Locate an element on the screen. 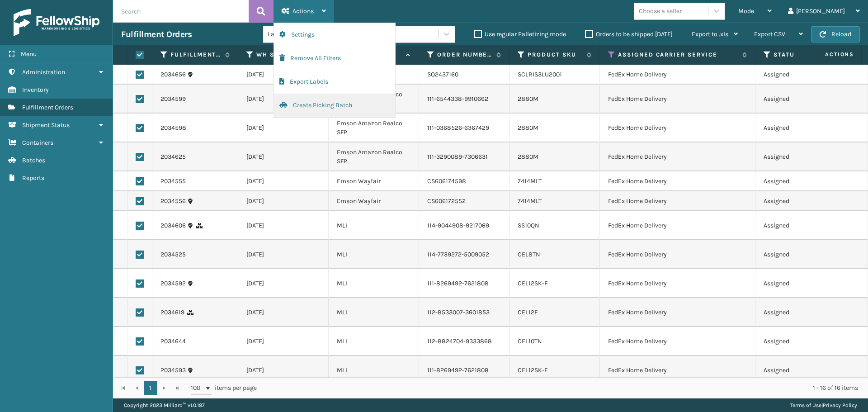 The height and width of the screenshot is (412, 868). a: 2034556 is located at coordinates (173, 201).